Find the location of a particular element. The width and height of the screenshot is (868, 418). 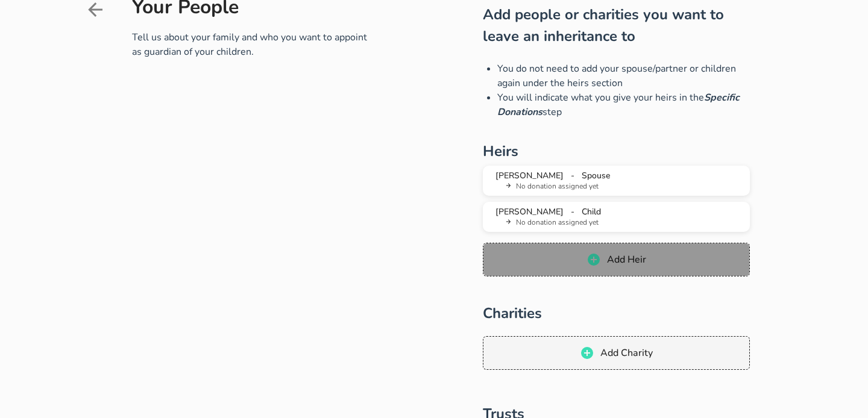

span: Add Heir is located at coordinates (626, 260).